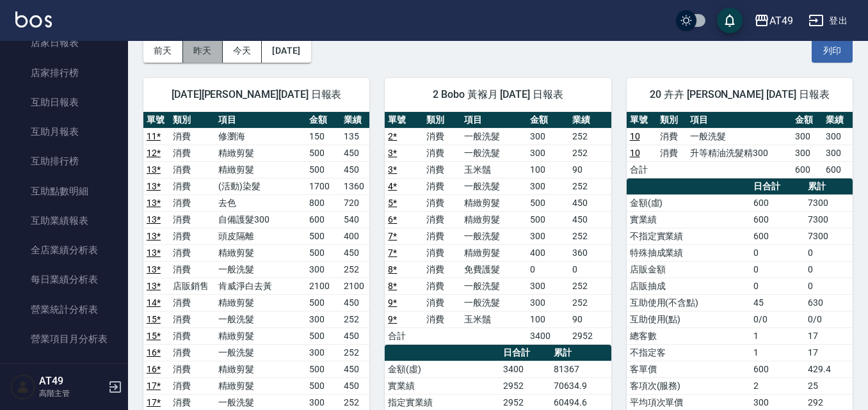 This screenshot has width=868, height=410. I want to click on a: 互助業績報表, so click(64, 221).